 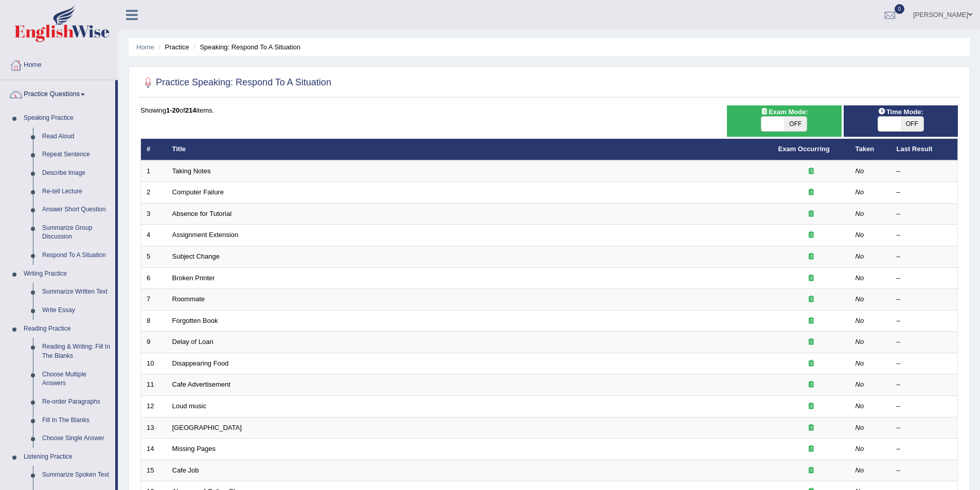 I want to click on td: 15, so click(x=154, y=471).